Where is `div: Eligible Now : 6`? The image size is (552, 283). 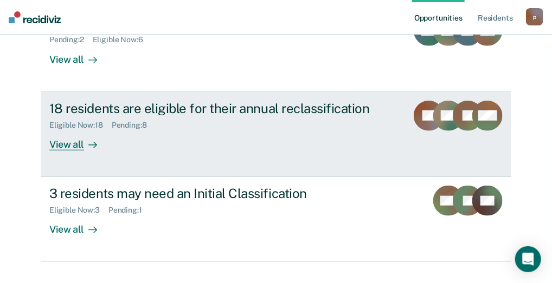
div: Eligible Now : 6 is located at coordinates (122, 40).